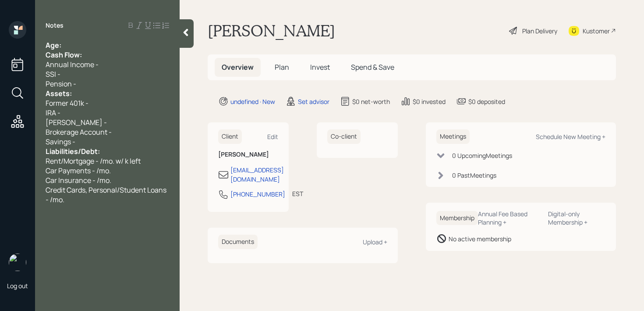 This screenshot has height=311, width=644. I want to click on label: Notes, so click(55, 26).